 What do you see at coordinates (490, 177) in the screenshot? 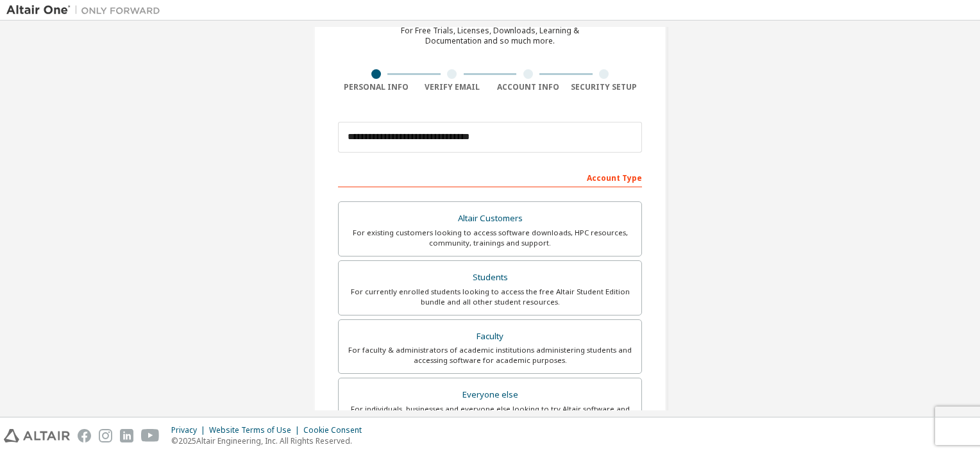
I see `div: Account Type` at bounding box center [490, 177].